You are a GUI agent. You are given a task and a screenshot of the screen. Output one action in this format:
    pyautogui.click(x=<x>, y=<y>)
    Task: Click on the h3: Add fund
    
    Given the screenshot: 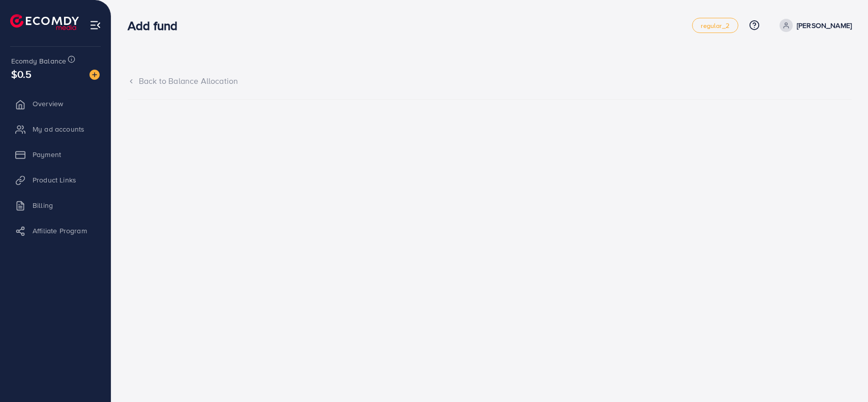 What is the action you would take?
    pyautogui.click(x=156, y=25)
    